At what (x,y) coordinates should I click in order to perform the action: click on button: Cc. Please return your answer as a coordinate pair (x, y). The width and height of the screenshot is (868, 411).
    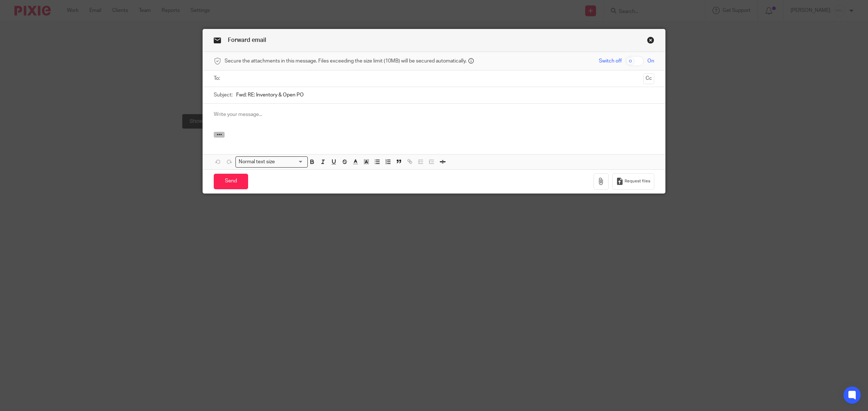
    Looking at the image, I should click on (648, 79).